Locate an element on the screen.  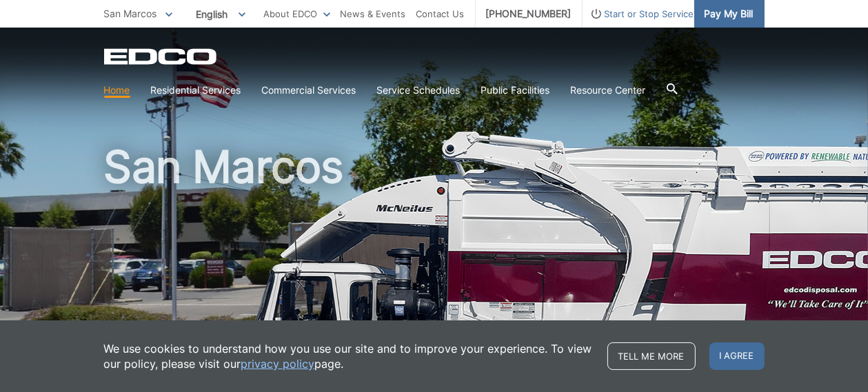
a: Resource Center is located at coordinates (608, 90).